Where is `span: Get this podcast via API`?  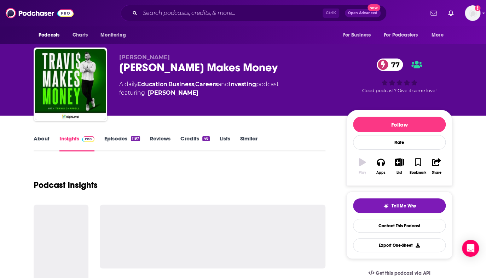 span: Get this podcast via API is located at coordinates (403, 273).